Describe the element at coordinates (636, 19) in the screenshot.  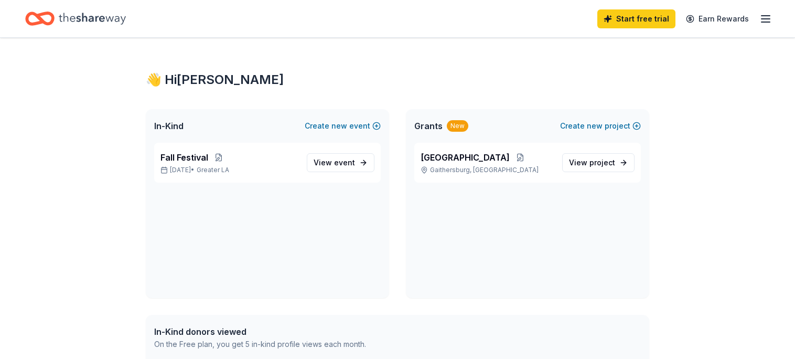
I see `a: Start free trial` at that location.